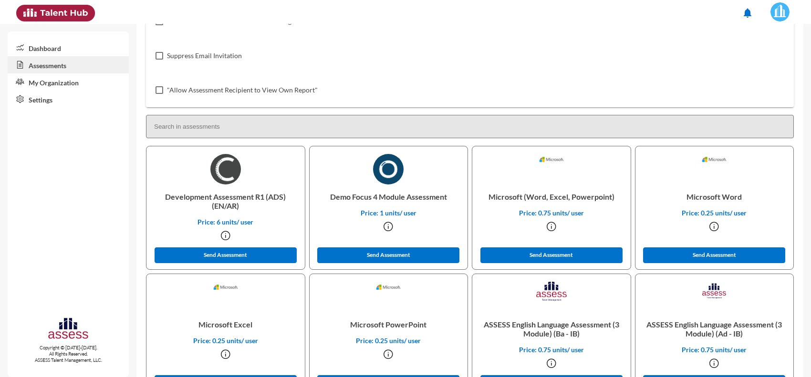 The width and height of the screenshot is (811, 377). Describe the element at coordinates (226, 201) in the screenshot. I see `p: Development Assessment R1 (ADS) (EN/AR)` at that location.